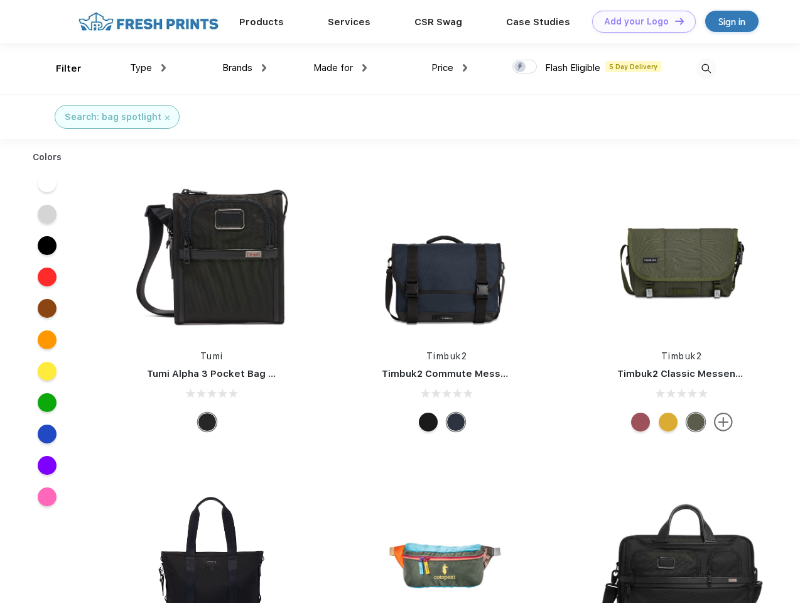 The image size is (800, 603). Describe the element at coordinates (641, 422) in the screenshot. I see `div: Eco Collegiate Red` at that location.